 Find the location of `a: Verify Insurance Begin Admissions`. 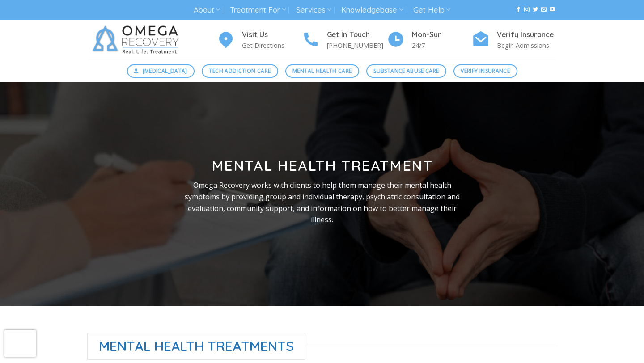

a: Verify Insurance Begin Admissions is located at coordinates (515, 40).